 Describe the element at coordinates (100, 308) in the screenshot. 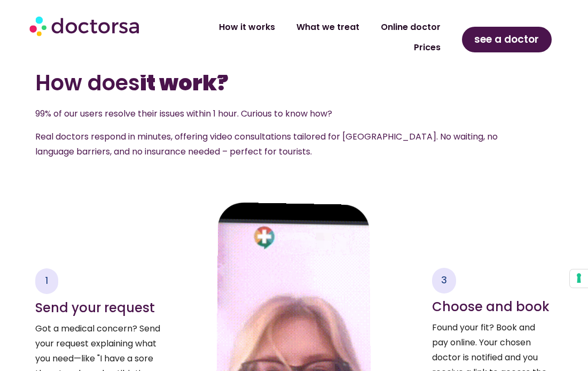

I see `h4: Send your request` at that location.